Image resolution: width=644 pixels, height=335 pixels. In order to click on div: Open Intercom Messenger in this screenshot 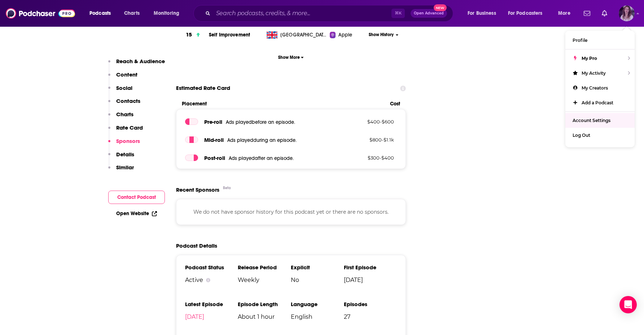, I will do `click(628, 305)`.